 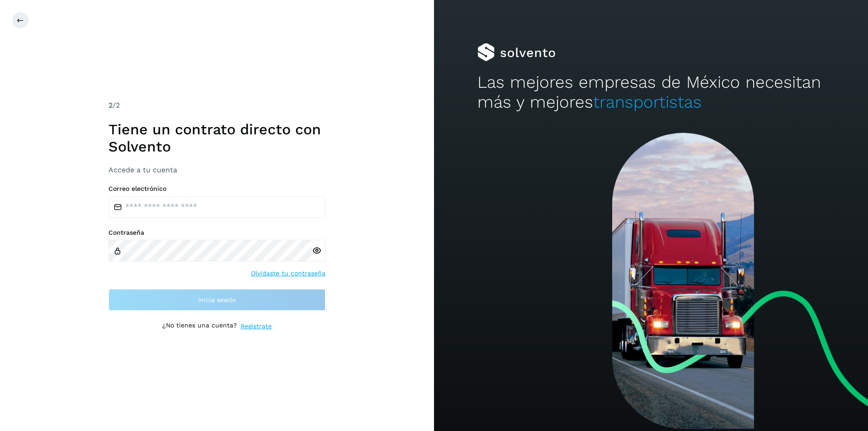 I want to click on a: Regístrate, so click(x=256, y=326).